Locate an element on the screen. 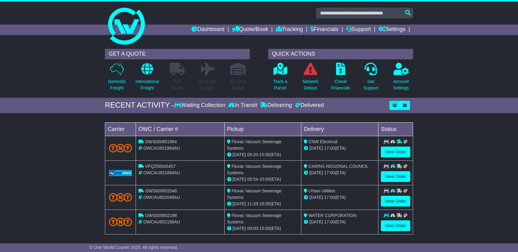 Image resolution: width=518 pixels, height=252 pixels. p: Network Delays is located at coordinates (310, 85).